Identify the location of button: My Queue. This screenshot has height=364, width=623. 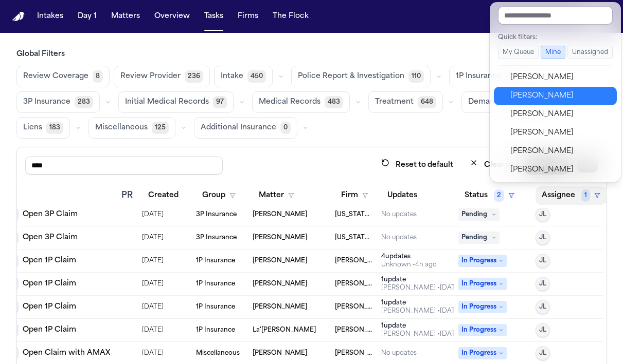
(518, 52).